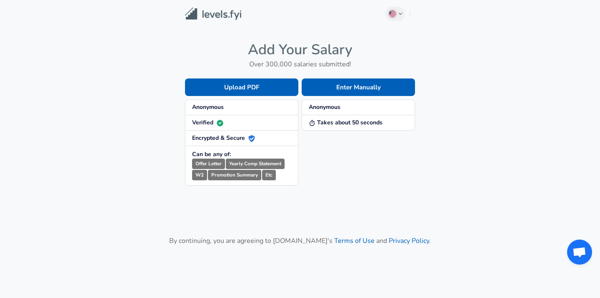  What do you see at coordinates (213, 14) in the screenshot?
I see `img: Levels.fyi` at bounding box center [213, 14].